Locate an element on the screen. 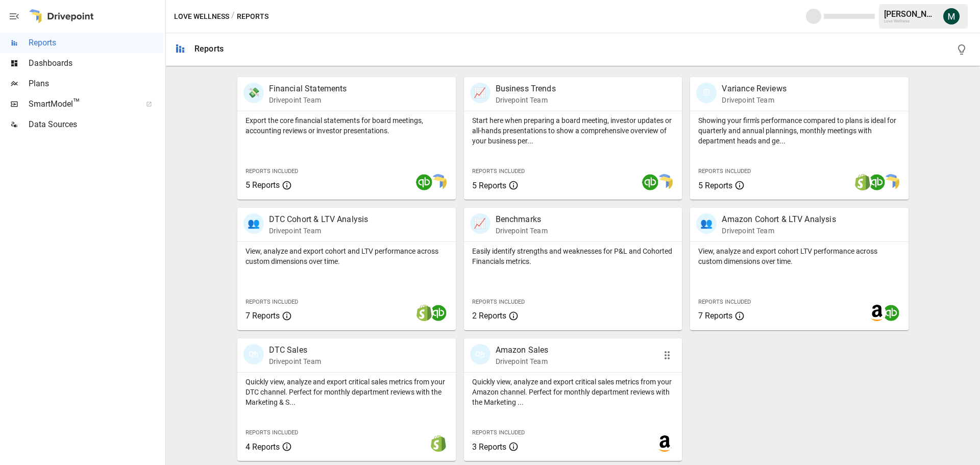  p: Showing your firm's performance compared to plans is ideal for quarterly and annual plannings, mo... is located at coordinates (800, 130).